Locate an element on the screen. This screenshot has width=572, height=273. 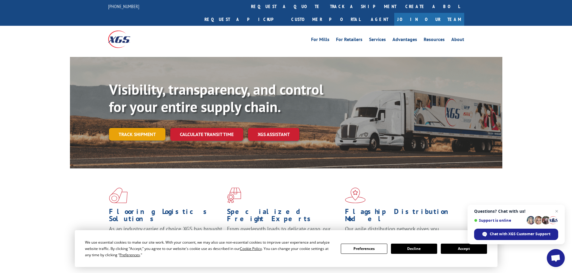
a: Customer Portal is located at coordinates (326, 19).